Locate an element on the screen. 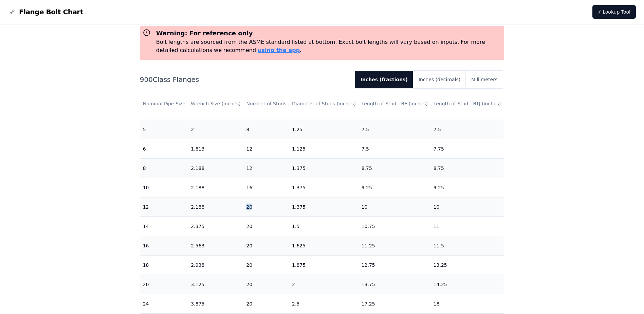 This screenshot has width=644, height=314. td: 6 is located at coordinates (164, 148).